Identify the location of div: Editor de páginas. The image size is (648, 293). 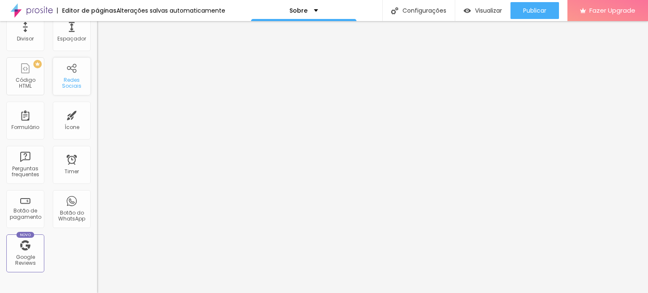
(86, 11).